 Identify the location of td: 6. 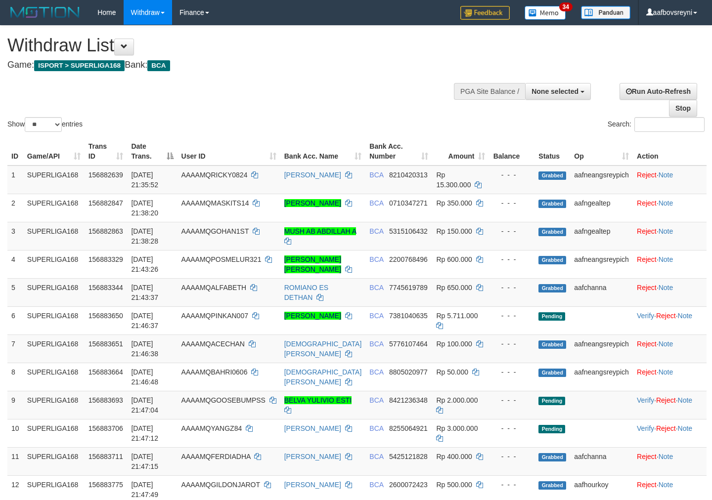
(15, 320).